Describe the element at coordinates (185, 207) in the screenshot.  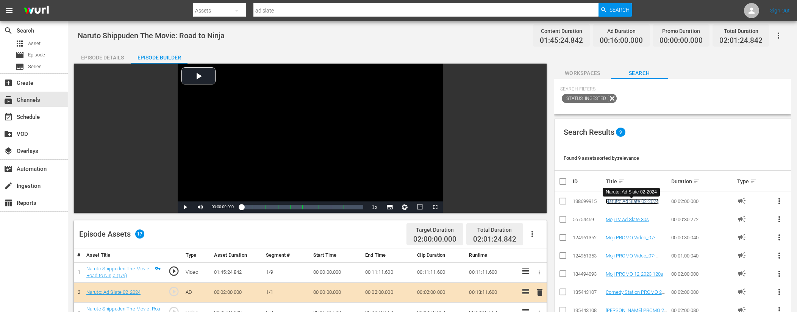
I see `button: Play` at that location.